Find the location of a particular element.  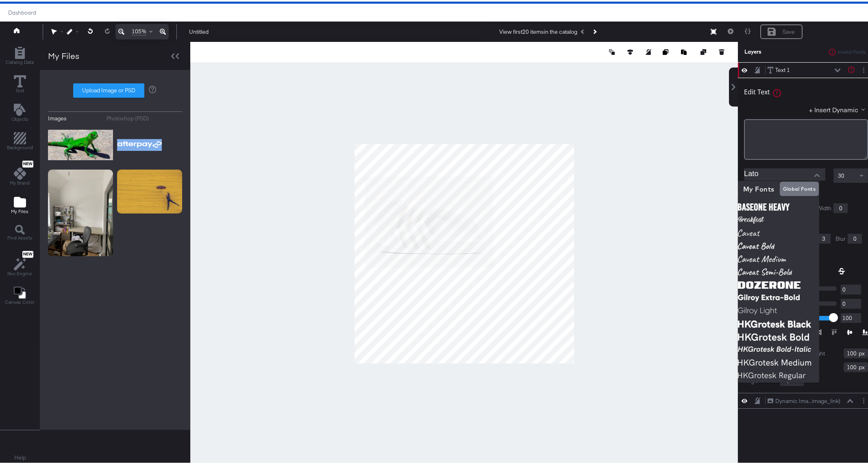

span: Find Assets is located at coordinates (20, 237).